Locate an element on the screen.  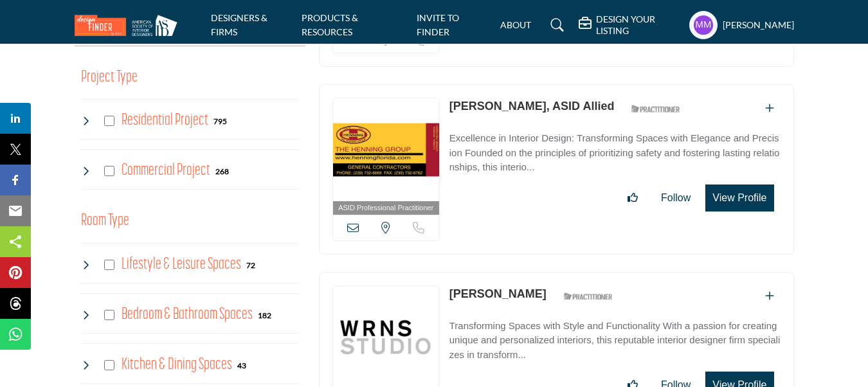
h4: Residential Project: Types of projects range from simple residential renovations to highly comple... is located at coordinates (164, 120).